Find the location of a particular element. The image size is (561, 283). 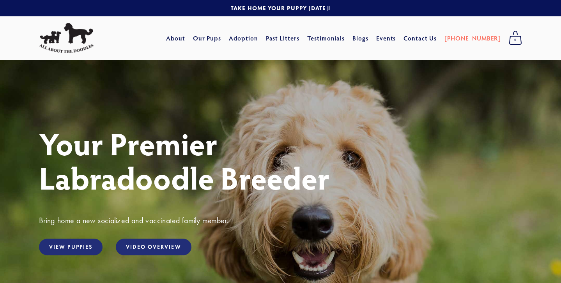

a: Our Pups is located at coordinates (207, 38).